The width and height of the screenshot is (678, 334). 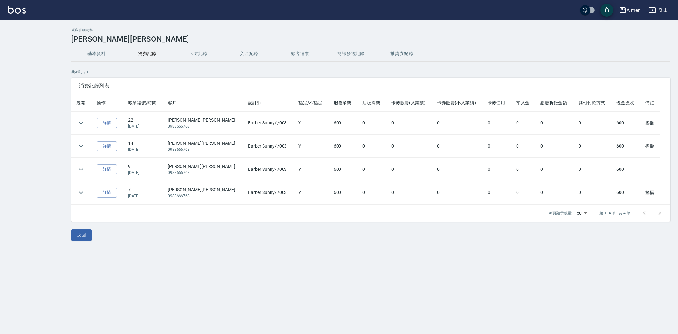 What do you see at coordinates (107, 103) in the screenshot?
I see `th: 操作` at bounding box center [107, 103].